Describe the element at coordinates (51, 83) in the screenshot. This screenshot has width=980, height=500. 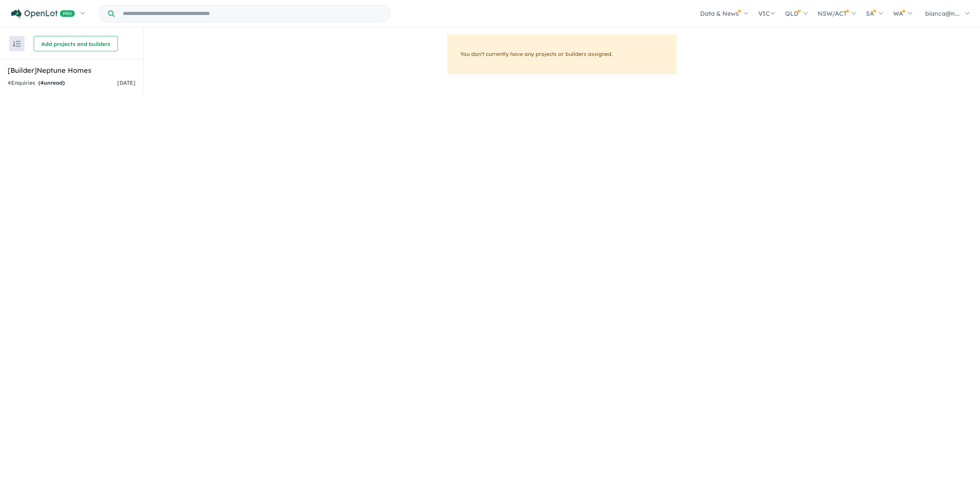
I see `strong: ( unread)` at that location.